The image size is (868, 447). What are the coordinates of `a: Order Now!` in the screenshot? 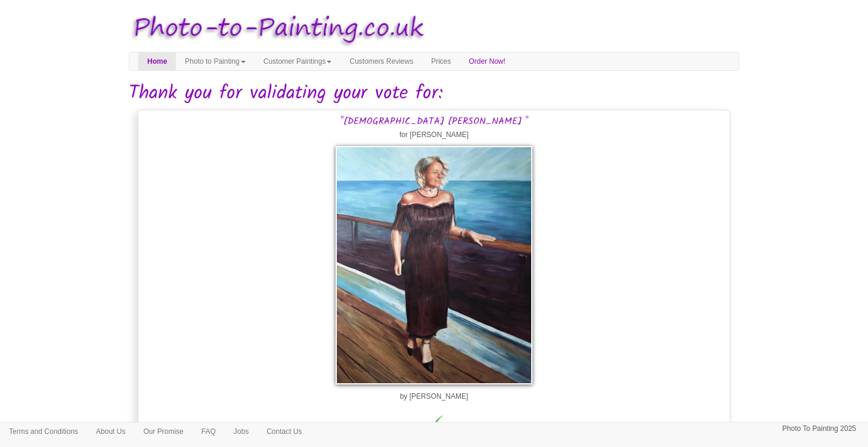 It's located at (488, 62).